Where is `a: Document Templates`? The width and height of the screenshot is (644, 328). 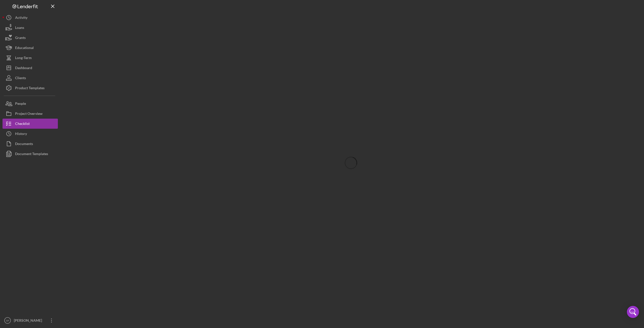
a: Document Templates is located at coordinates (30, 154).